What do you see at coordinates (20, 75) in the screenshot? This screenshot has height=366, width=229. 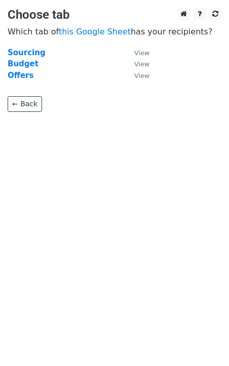 I see `a: Offers` at bounding box center [20, 75].